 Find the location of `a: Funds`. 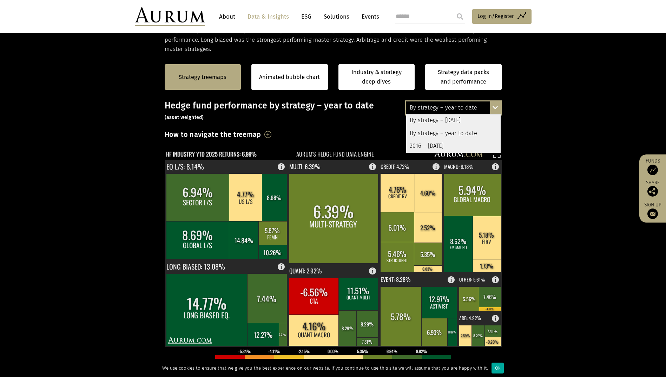

a: Funds is located at coordinates (653, 166).